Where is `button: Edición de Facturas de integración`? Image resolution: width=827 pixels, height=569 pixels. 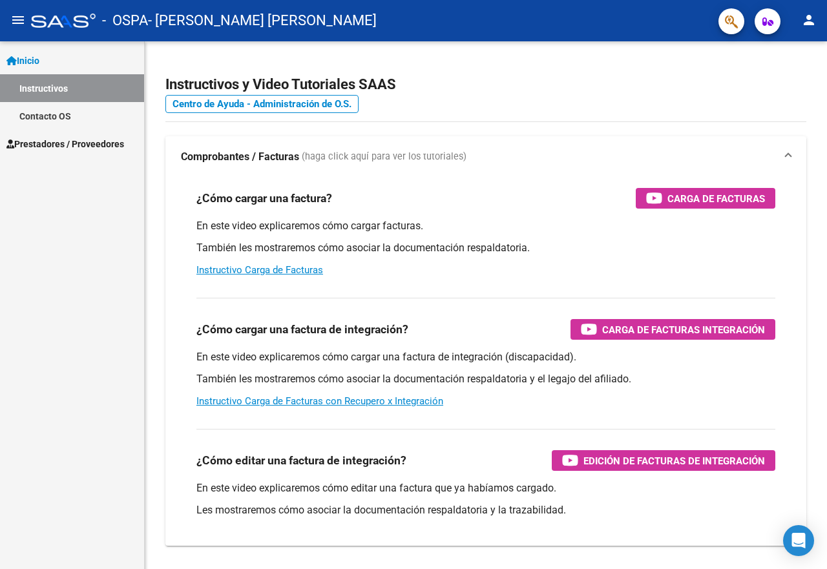
button: Edición de Facturas de integración is located at coordinates (664, 461).